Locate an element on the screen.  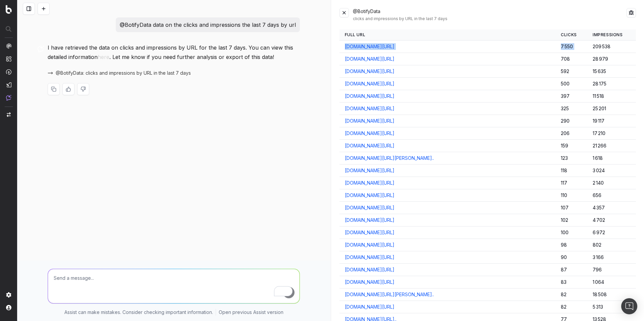
td: 159 is located at coordinates (571, 146).